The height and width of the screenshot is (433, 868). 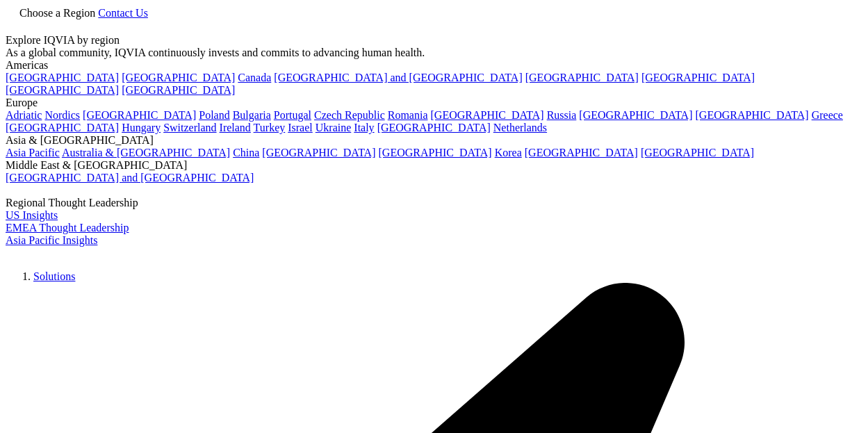 What do you see at coordinates (508, 152) in the screenshot?
I see `a: Korea` at bounding box center [508, 152].